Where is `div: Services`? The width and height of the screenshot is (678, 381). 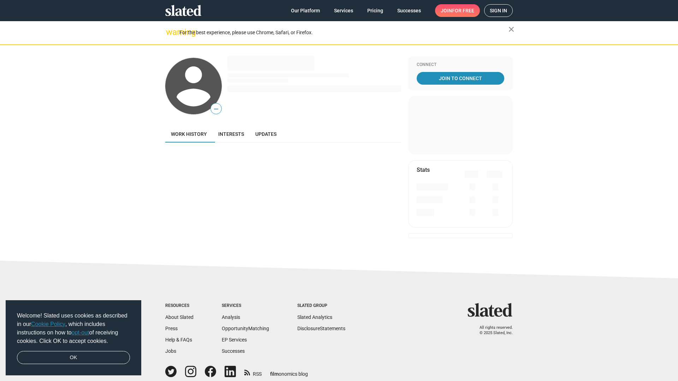
div: Services is located at coordinates (245, 306).